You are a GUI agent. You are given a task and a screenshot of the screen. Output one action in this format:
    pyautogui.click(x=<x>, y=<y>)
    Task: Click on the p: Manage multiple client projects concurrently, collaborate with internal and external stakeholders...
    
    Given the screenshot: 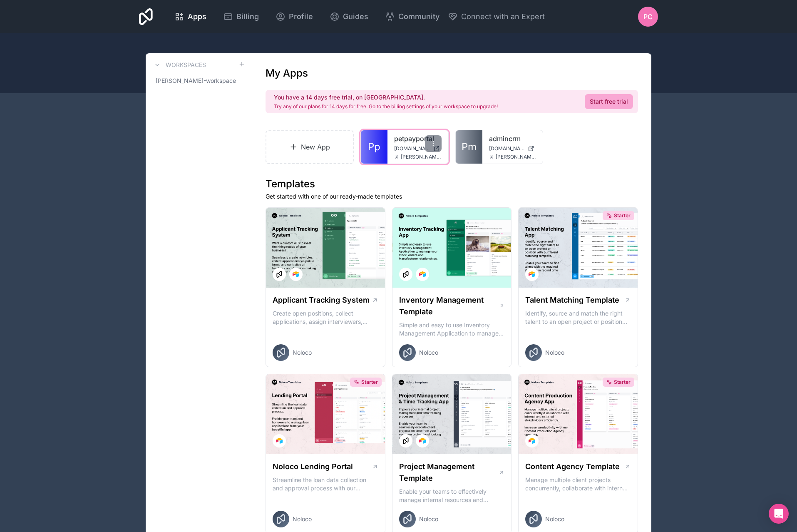 What is the action you would take?
    pyautogui.click(x=579, y=483)
    